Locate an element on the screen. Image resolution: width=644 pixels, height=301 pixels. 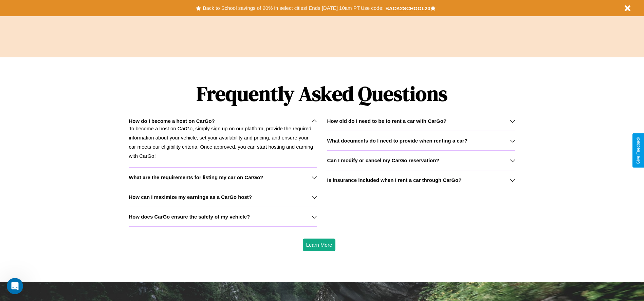
h3: What are the requirements for listing my car on CarGo? is located at coordinates (196, 177).